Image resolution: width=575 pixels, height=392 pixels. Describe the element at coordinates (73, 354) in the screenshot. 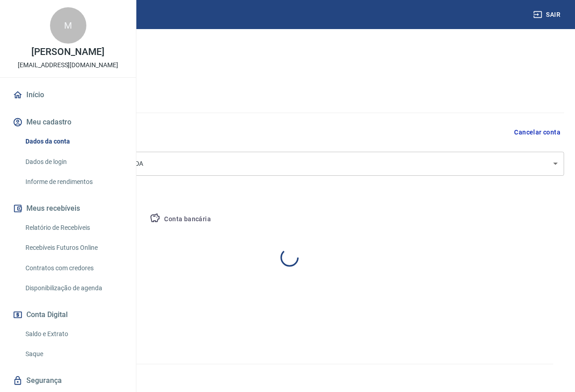

I see `a: Saque` at that location.